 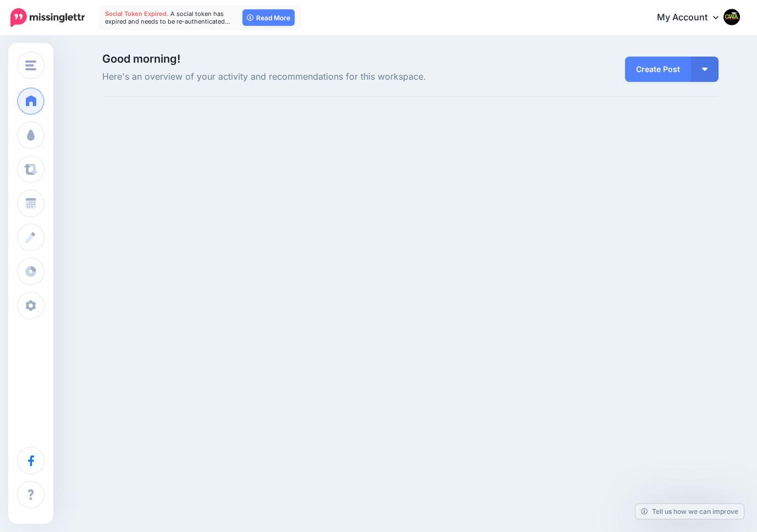 What do you see at coordinates (304, 77) in the screenshot?
I see `span: Here's an overview of your activity and recommendations for this workspace.` at bounding box center [304, 77].